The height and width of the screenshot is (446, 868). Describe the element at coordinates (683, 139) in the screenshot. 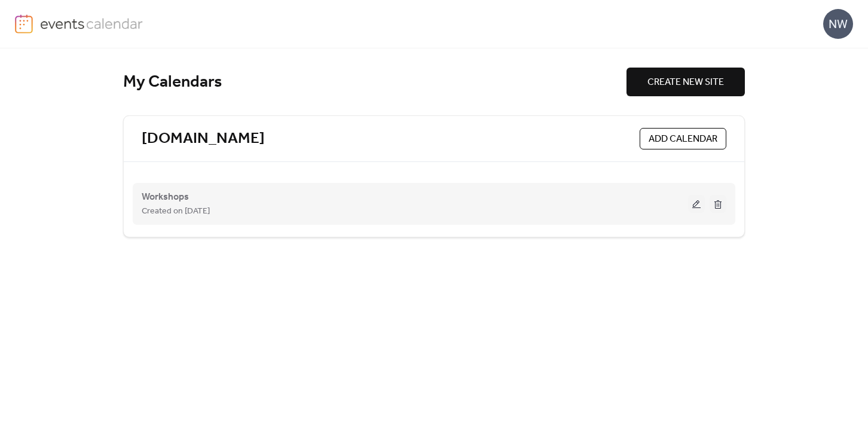

I see `span: ADD CALENDAR` at that location.